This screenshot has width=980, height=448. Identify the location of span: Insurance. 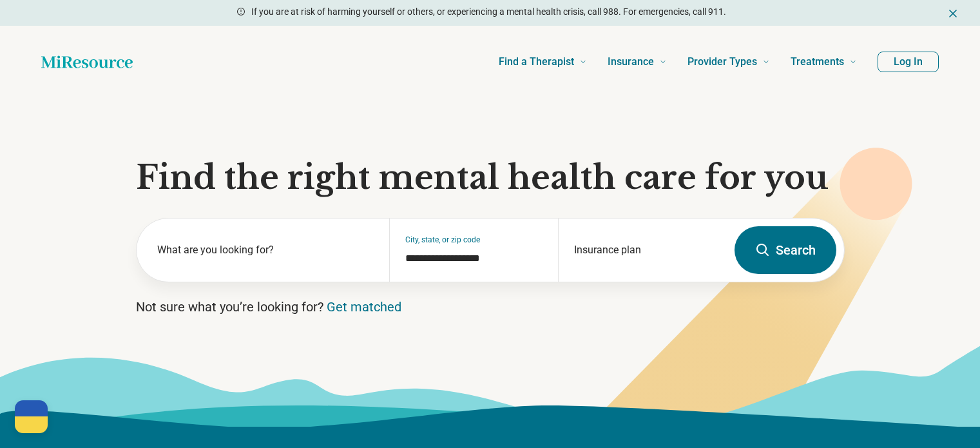
(630, 62).